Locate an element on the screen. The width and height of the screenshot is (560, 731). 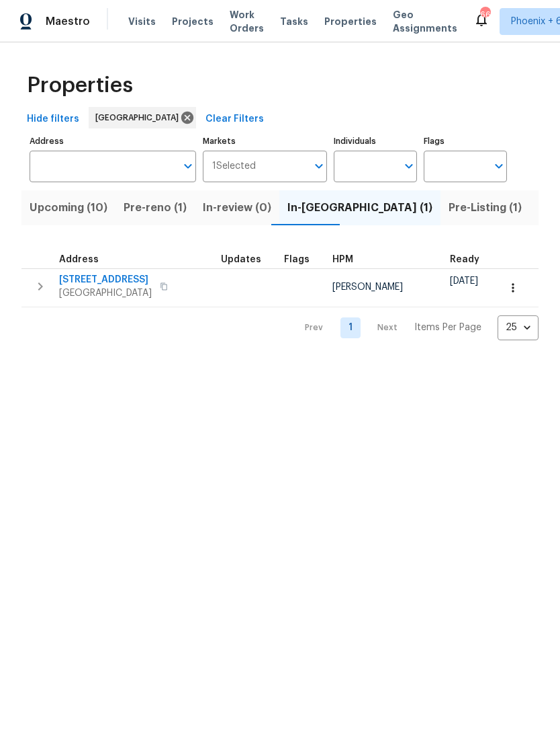
span: Upcoming (10) is located at coordinates (69, 207).